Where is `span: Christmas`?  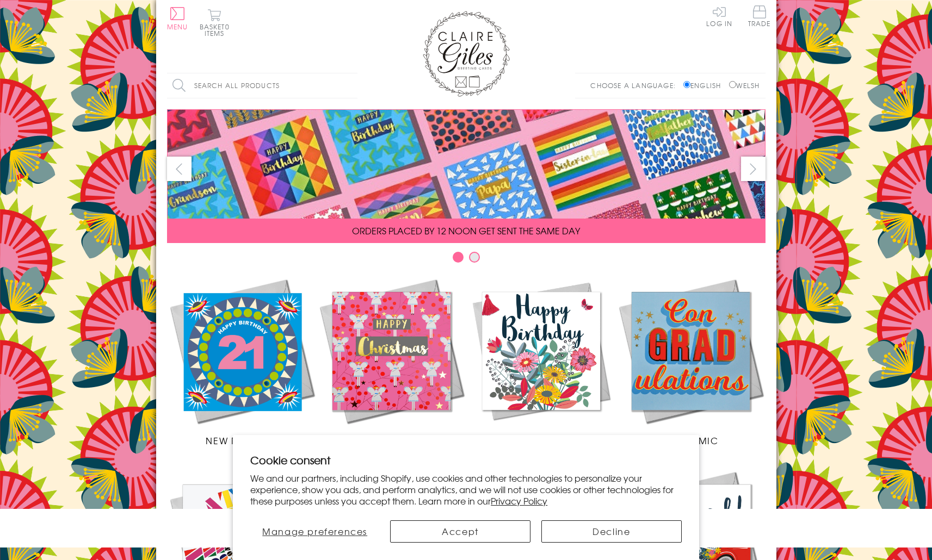 span: Christmas is located at coordinates (391, 441).